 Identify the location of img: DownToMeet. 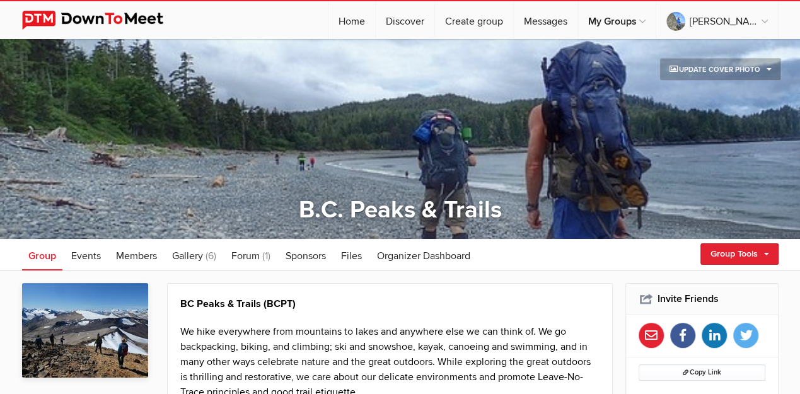
(102, 20).